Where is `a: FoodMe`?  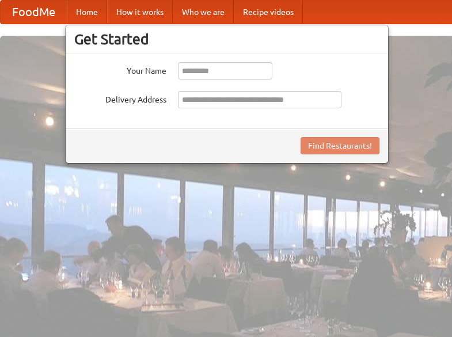 a: FoodMe is located at coordinates (33, 12).